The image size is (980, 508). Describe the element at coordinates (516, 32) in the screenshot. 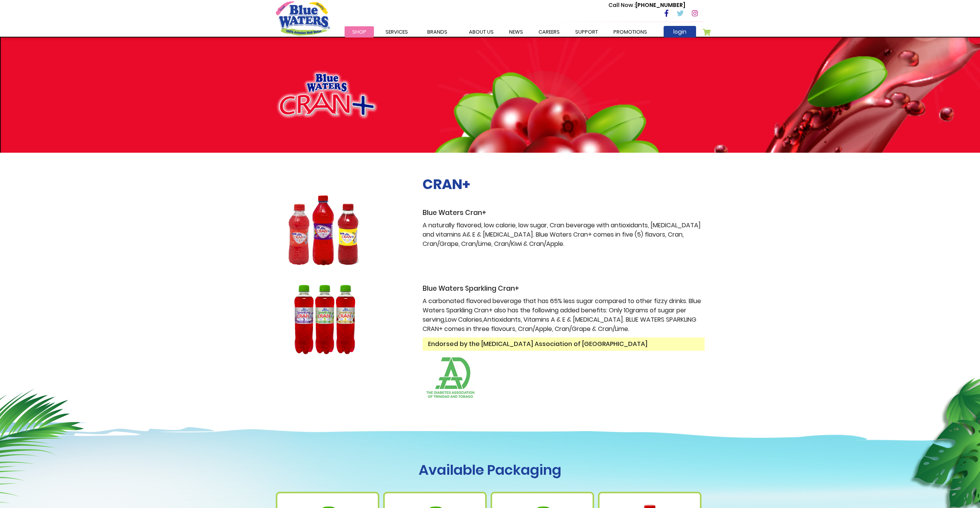

I see `a: News` at that location.